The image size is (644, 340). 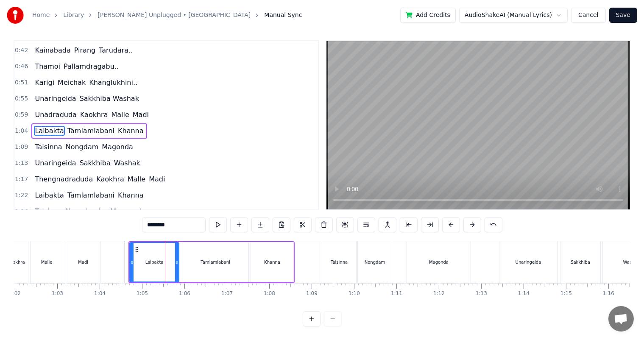 What do you see at coordinates (282, 15) in the screenshot?
I see `span: Manual Sync` at bounding box center [282, 15].